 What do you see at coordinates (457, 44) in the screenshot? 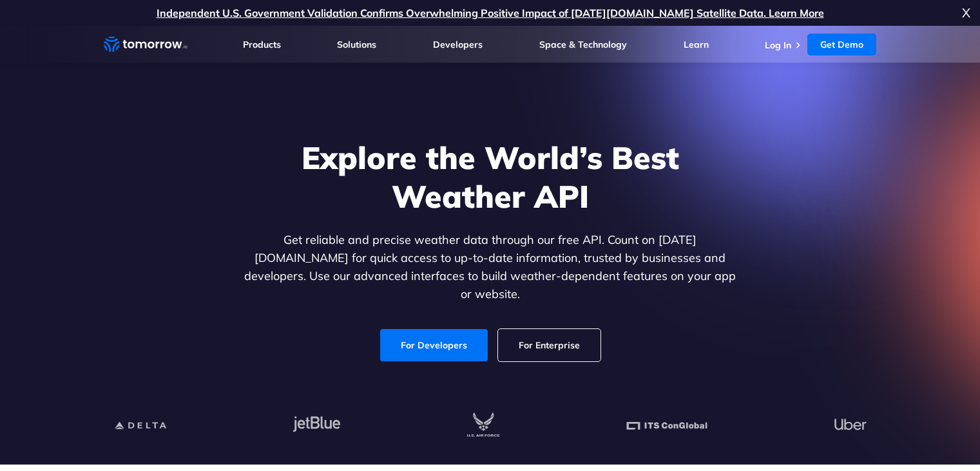
I see `a: Developers` at bounding box center [457, 44].